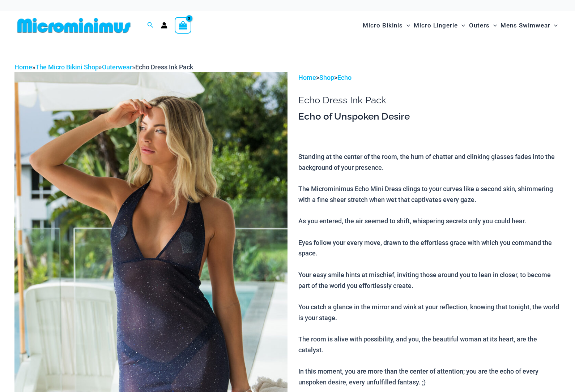  What do you see at coordinates (429, 117) in the screenshot?
I see `h3: Echo of Unspoken Desire` at bounding box center [429, 117].